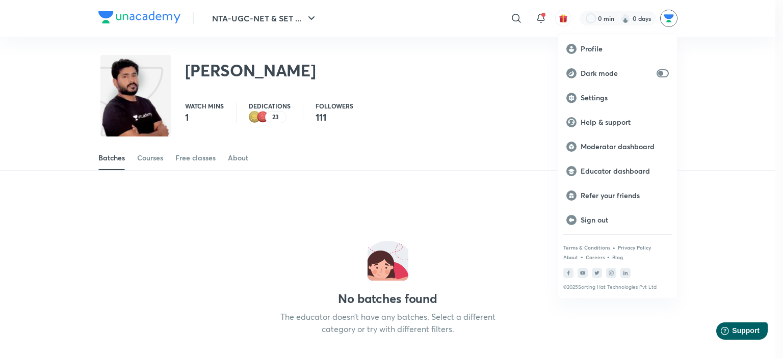  What do you see at coordinates (634, 248) in the screenshot?
I see `a: Privacy Policy` at bounding box center [634, 248].